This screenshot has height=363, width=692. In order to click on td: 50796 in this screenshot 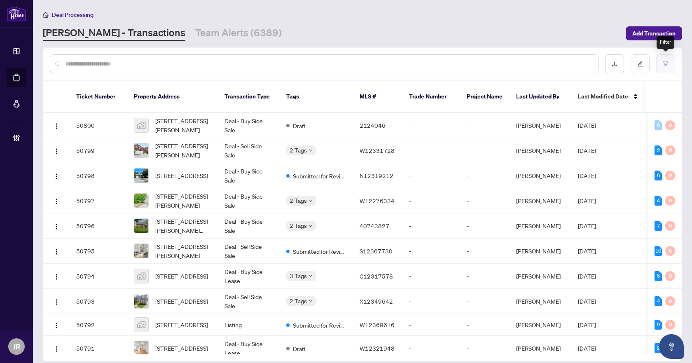, I will do `click(98, 226)`.